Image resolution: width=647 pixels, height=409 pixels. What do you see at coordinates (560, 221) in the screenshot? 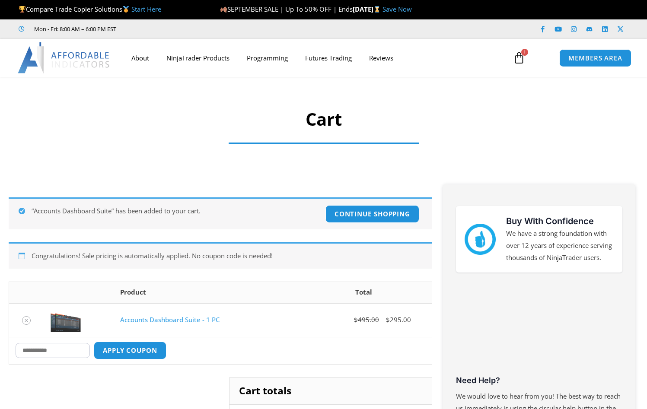
I see `h3: Buy With Confidence` at bounding box center [560, 221].